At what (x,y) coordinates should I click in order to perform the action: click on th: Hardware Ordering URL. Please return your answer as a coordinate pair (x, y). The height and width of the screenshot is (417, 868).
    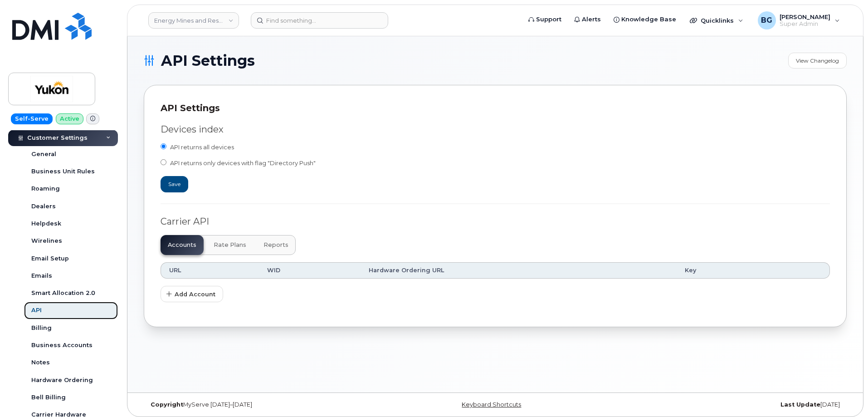
    Looking at the image, I should click on (518, 270).